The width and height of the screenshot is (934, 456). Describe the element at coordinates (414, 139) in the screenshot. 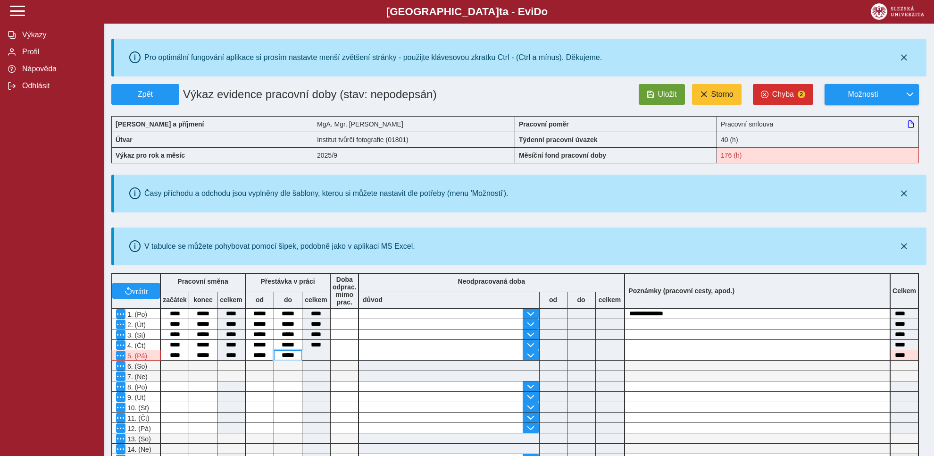

I see `div: Institut tvůrčí fotografie (01801)` at that location.